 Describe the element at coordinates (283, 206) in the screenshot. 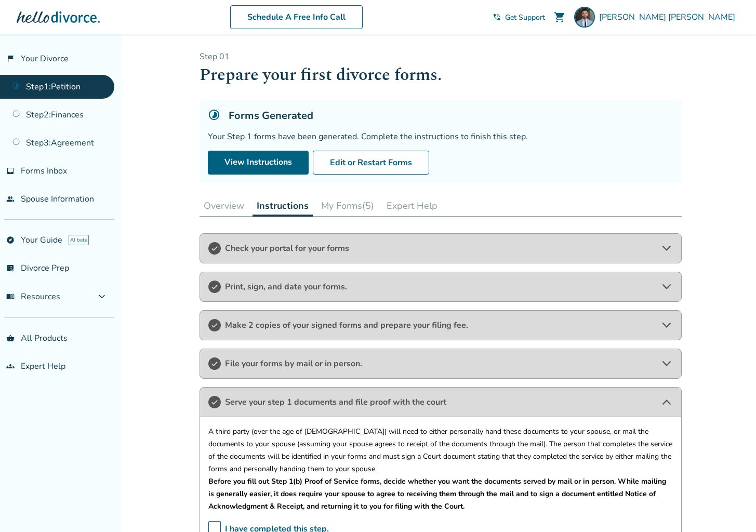

I see `button: Instructions` at that location.